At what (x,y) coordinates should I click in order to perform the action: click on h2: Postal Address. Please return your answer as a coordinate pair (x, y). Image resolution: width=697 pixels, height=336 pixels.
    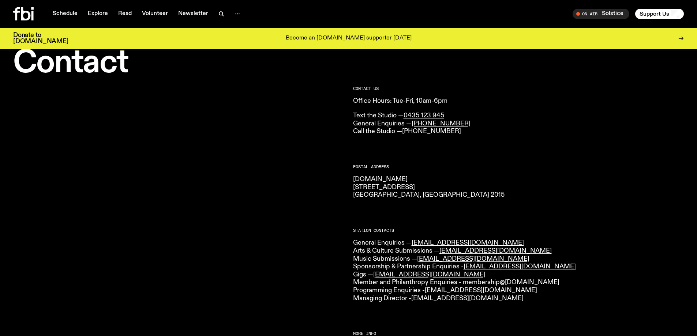
    Looking at the image, I should click on (518, 167).